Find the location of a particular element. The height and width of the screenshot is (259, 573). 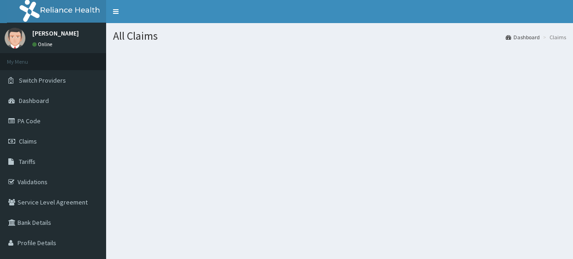

a: Online is located at coordinates (43, 44).